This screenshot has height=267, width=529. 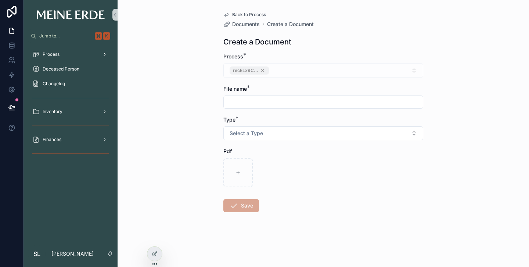 What do you see at coordinates (245, 15) in the screenshot?
I see `a: Back to Process` at bounding box center [245, 15].